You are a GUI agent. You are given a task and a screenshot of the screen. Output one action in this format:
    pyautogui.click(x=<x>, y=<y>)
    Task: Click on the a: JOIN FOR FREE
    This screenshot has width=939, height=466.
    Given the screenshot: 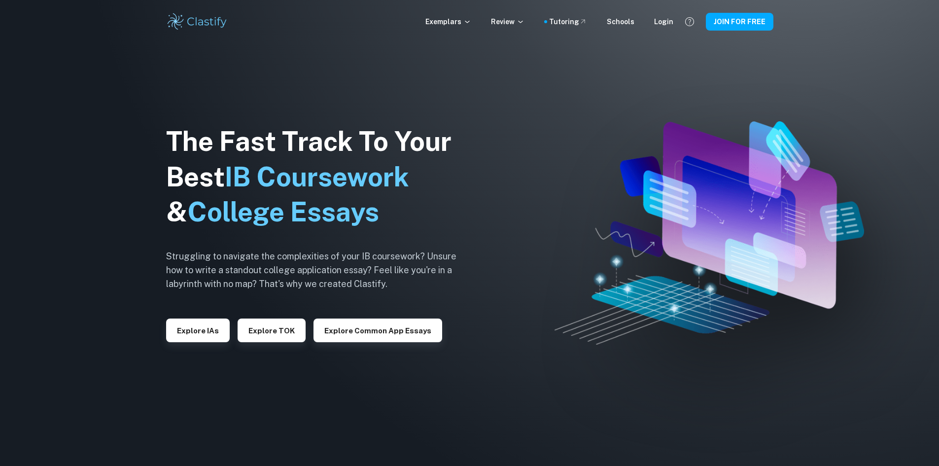 What is the action you would take?
    pyautogui.click(x=739, y=22)
    